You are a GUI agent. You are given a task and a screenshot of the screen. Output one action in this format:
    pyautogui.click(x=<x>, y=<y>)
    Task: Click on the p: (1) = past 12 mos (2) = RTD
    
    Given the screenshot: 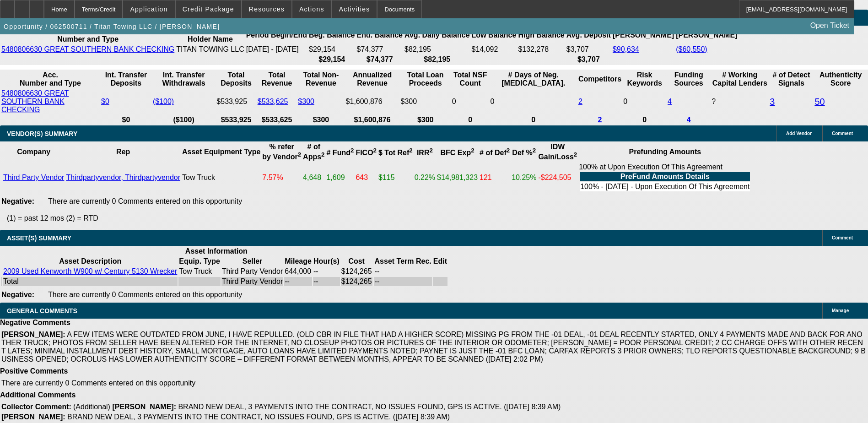 What is the action you would take?
    pyautogui.click(x=437, y=218)
    